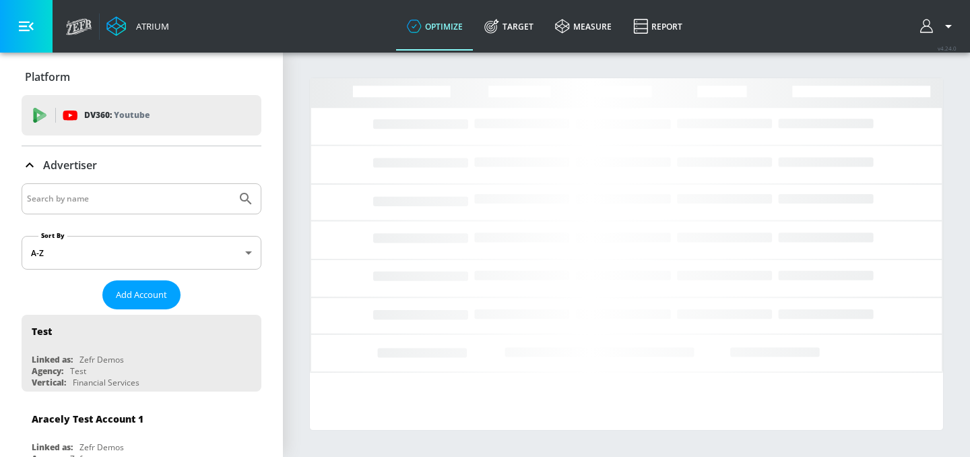  What do you see at coordinates (142, 165) in the screenshot?
I see `div: Advertiser` at bounding box center [142, 165].